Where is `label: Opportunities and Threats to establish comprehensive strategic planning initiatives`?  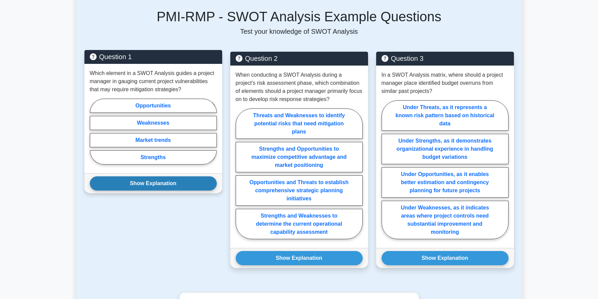
label: Opportunities and Threats to establish comprehensive strategic planning initiatives is located at coordinates (299, 190).